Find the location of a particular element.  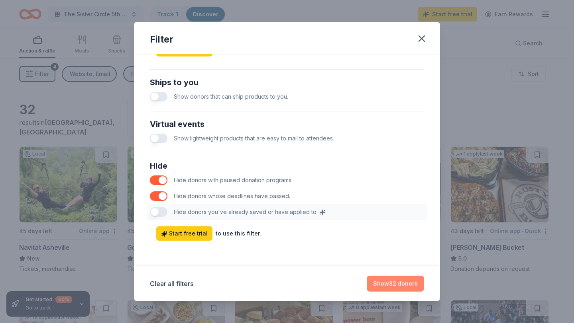

button: Show32 donors is located at coordinates (395, 284).